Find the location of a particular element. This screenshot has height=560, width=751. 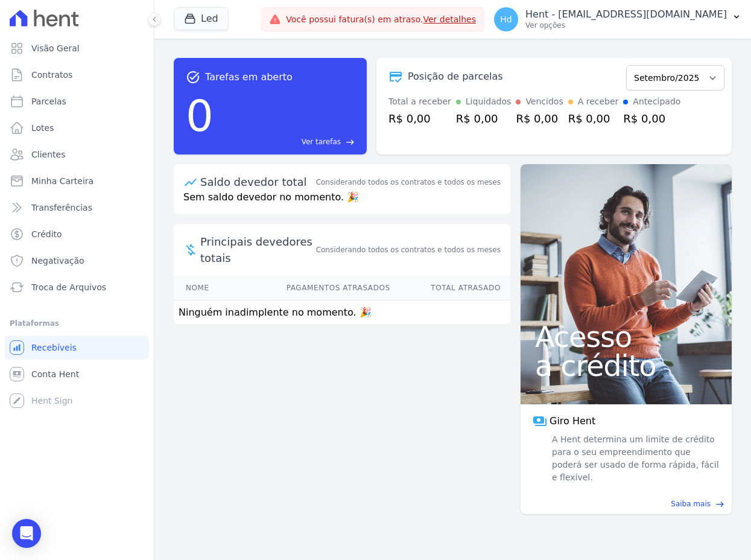

th: Nome is located at coordinates (204, 288).